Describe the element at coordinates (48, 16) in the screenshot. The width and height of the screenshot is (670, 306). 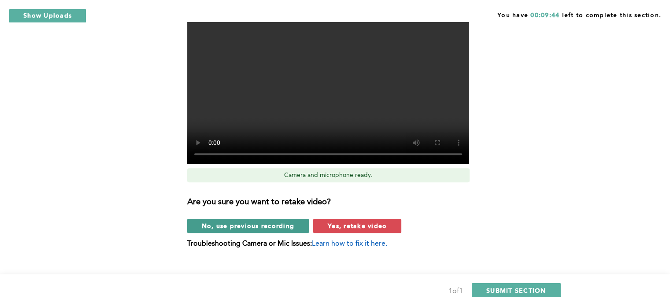
I see `button: Show Uploads` at that location.